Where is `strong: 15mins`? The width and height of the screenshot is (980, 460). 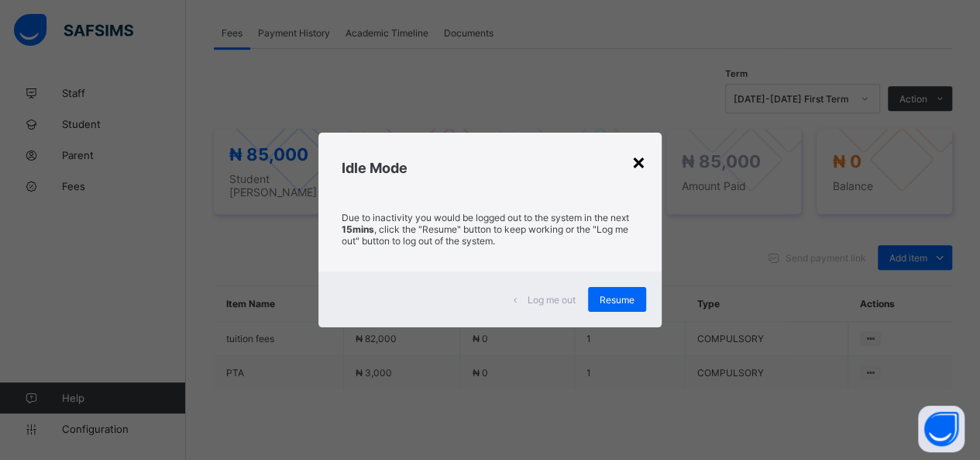
strong: 15mins is located at coordinates (358, 228).